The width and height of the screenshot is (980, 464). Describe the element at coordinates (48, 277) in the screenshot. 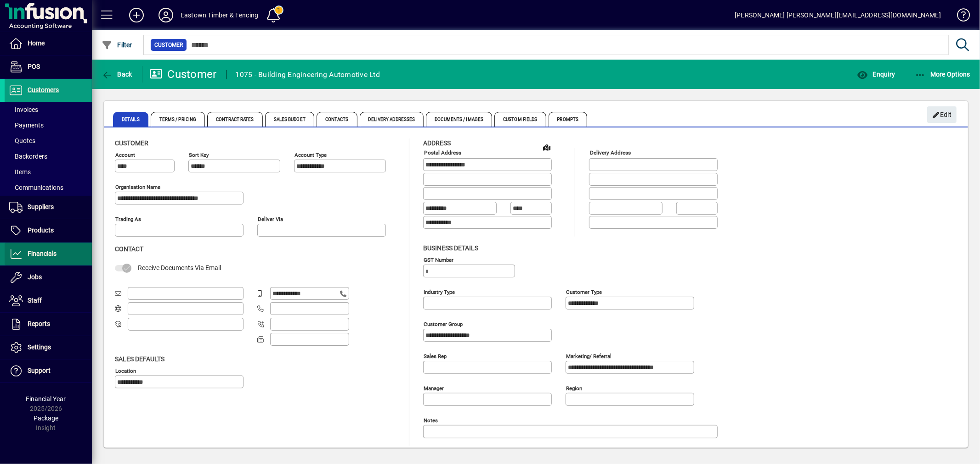

I see `a: Jobs` at that location.